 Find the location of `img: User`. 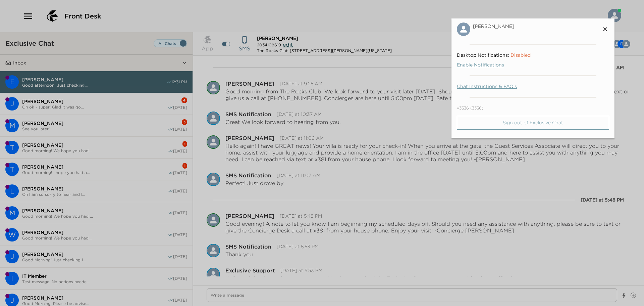

img: User is located at coordinates (463, 29).